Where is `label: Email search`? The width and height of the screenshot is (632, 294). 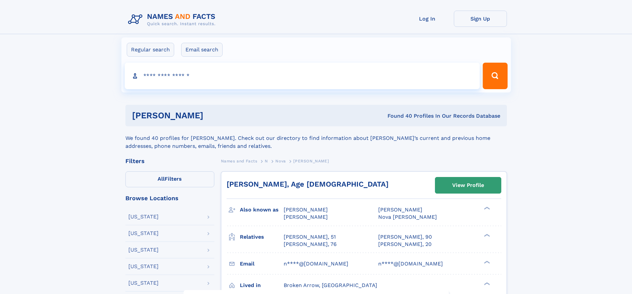
label: Email search is located at coordinates (202, 50).